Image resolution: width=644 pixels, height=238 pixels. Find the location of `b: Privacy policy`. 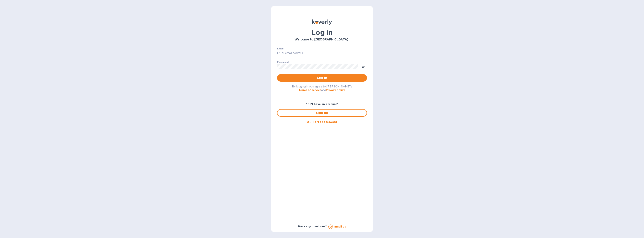

b: Privacy policy is located at coordinates (336, 90).